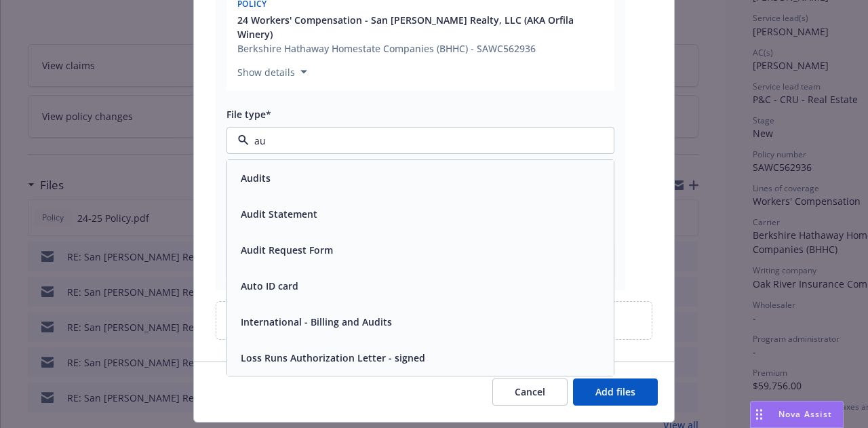 Image resolution: width=868 pixels, height=428 pixels. I want to click on span: International - Billing and Audits, so click(316, 321).